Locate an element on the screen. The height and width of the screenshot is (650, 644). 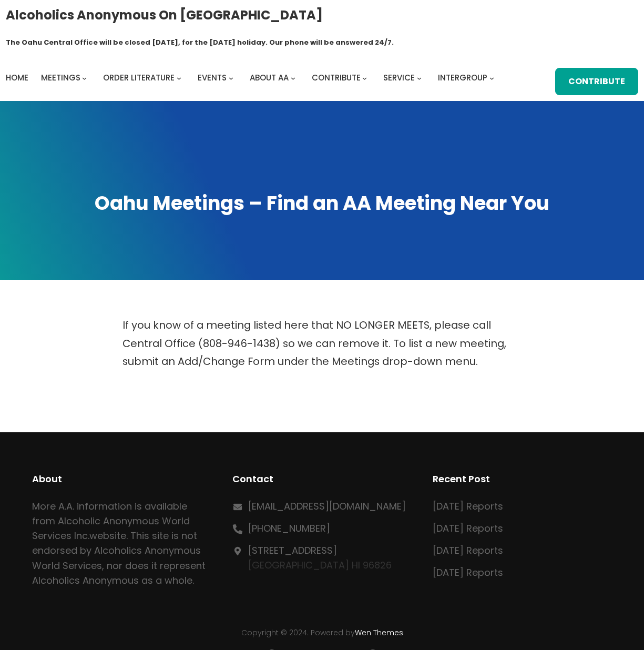
h2: About is located at coordinates (121, 479).